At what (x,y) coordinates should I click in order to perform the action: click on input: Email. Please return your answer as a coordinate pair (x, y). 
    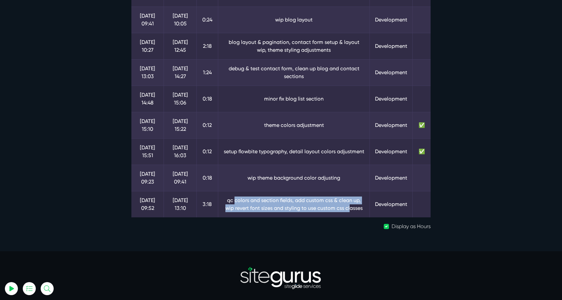
    Looking at the image, I should click on (57, 84).